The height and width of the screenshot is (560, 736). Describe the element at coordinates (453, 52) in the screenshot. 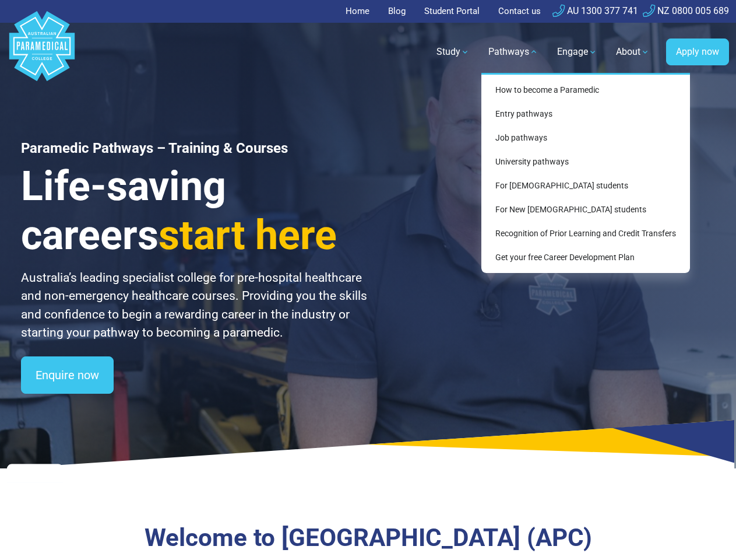

I see `a: Study` at that location.